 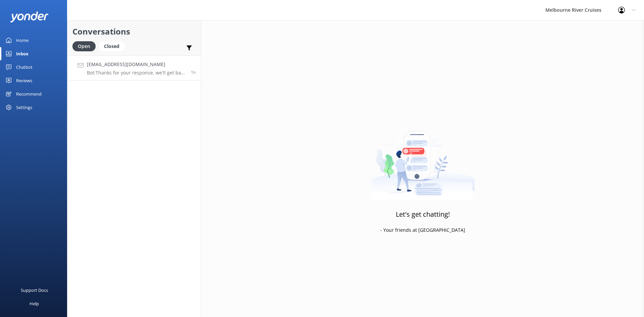 What do you see at coordinates (193, 72) in the screenshot?
I see `span: Sep 18 2025 02:56pm (UTC +10:00) Australia/Sydney` at bounding box center [193, 72].